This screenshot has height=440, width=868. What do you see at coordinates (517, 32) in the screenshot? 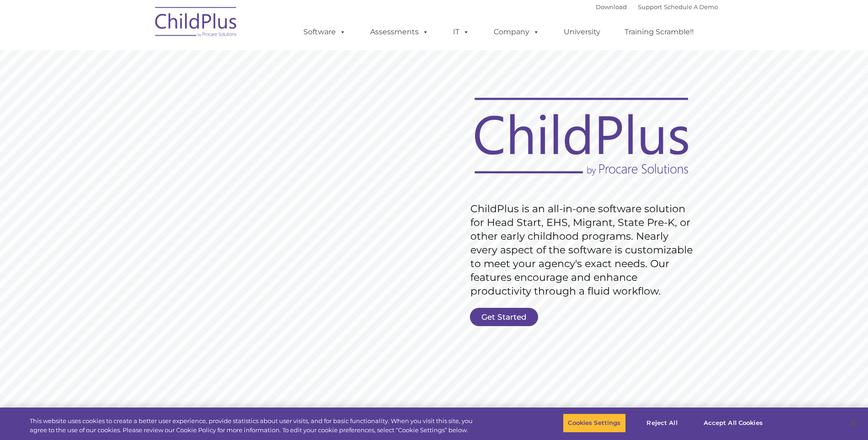
I see `a: Company` at bounding box center [517, 32].